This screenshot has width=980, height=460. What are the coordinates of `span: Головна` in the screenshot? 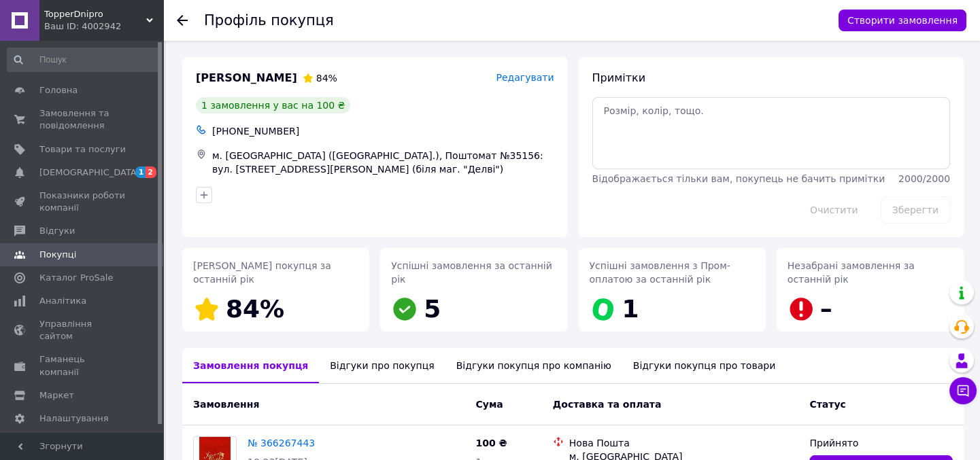 It's located at (59, 91).